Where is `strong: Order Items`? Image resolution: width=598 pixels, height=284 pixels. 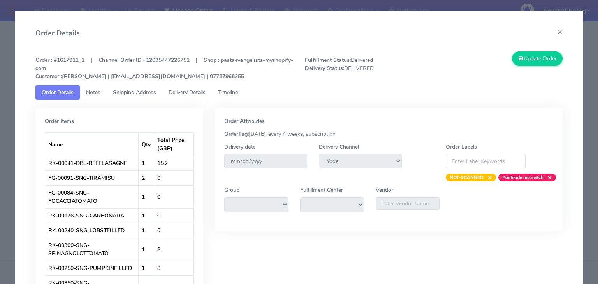 strong: Order Items is located at coordinates (59, 121).